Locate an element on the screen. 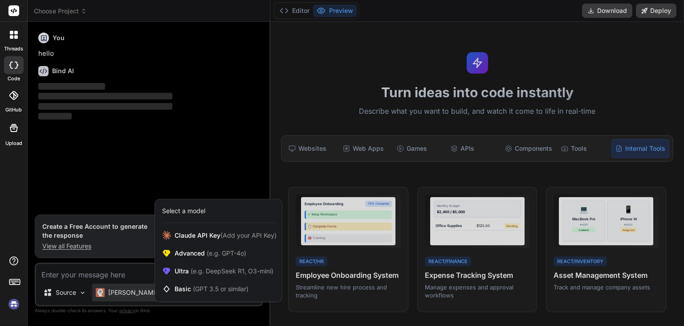  label: threads is located at coordinates (13, 49).